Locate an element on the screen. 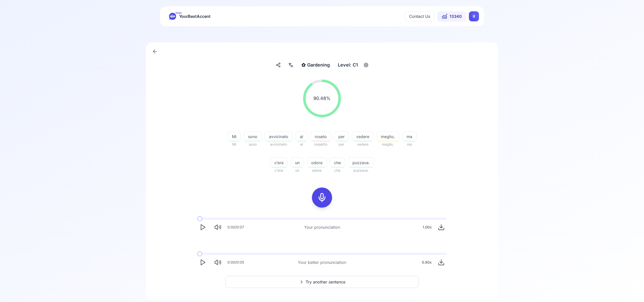 The width and height of the screenshot is (644, 302). div: Level: C1 is located at coordinates (348, 65).